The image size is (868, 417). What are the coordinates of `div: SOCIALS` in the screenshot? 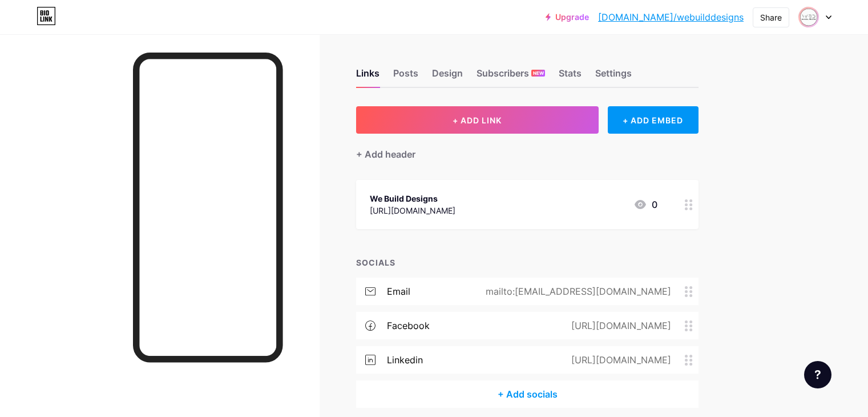 It's located at (527, 262).